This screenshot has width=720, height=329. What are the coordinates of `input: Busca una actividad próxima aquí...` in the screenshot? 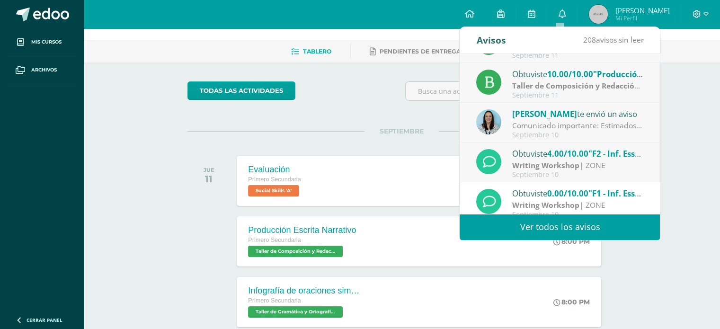 It's located at (510, 91).